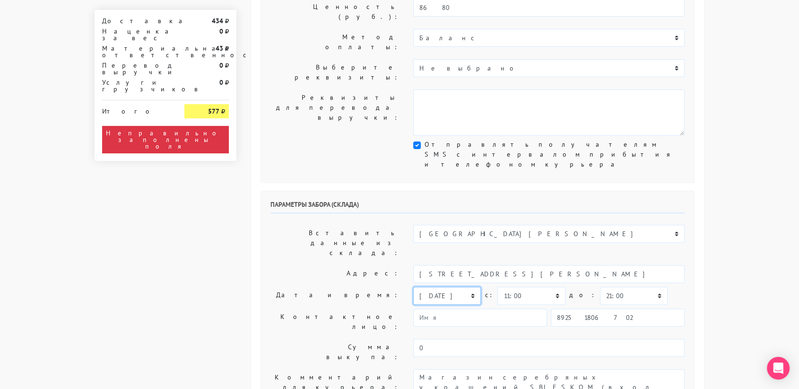 Image resolution: width=799 pixels, height=389 pixels. I want to click on label: Дата и время:, so click(335, 296).